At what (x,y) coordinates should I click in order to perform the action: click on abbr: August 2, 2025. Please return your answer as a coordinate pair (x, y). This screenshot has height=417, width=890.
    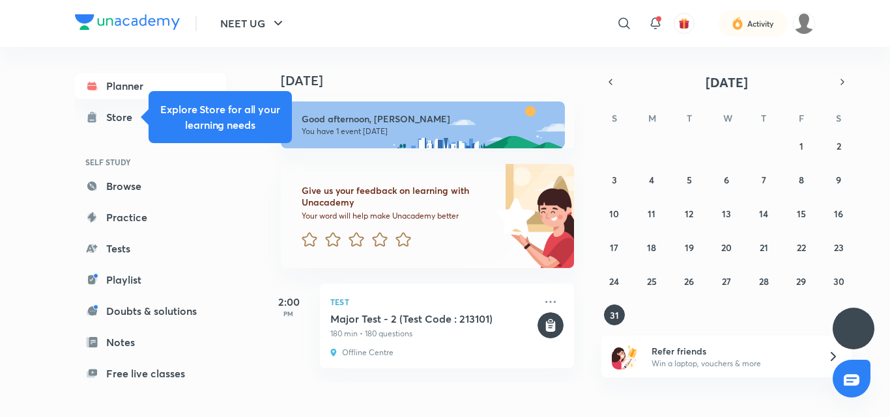
    Looking at the image, I should click on (838, 146).